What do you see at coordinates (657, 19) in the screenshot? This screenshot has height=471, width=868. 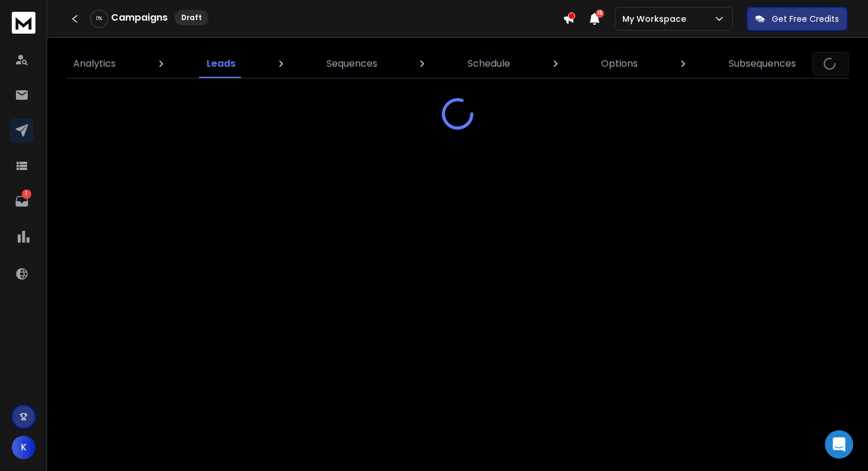 I see `p: My Workspace` at bounding box center [657, 19].